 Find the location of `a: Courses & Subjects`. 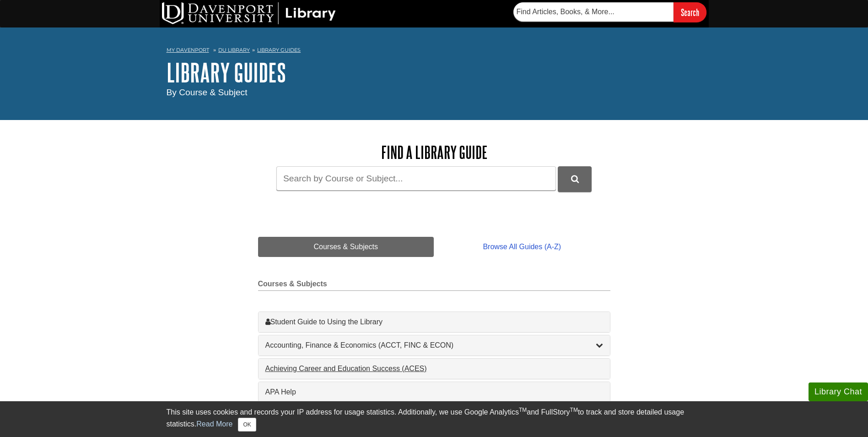

a: Courses & Subjects is located at coordinates (346, 247).